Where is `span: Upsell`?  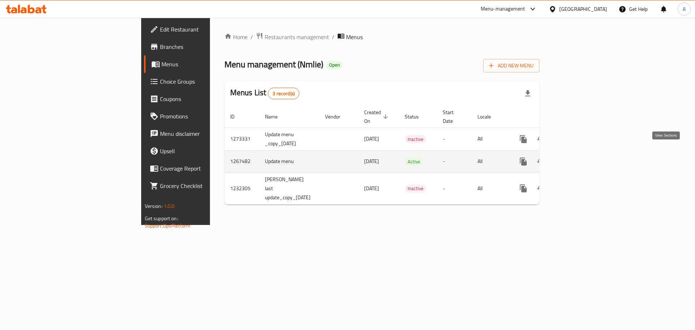
span: Upsell is located at coordinates (206, 151).